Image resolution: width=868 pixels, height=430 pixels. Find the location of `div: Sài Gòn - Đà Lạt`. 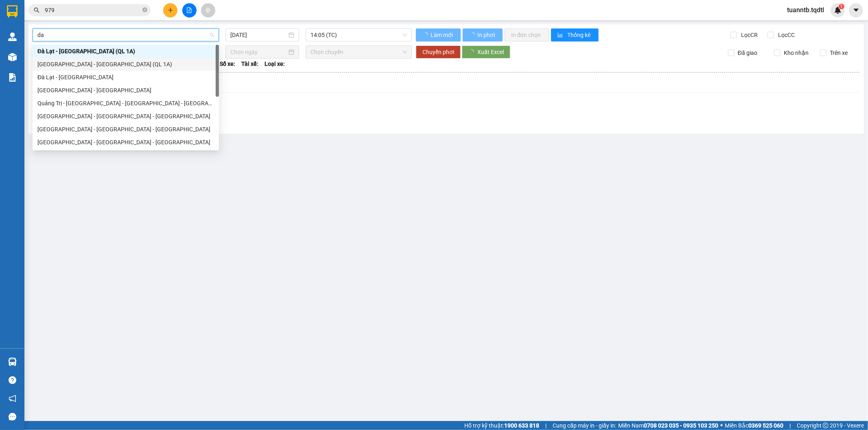

div: Sài Gòn - Đà Lạt is located at coordinates (126, 90).